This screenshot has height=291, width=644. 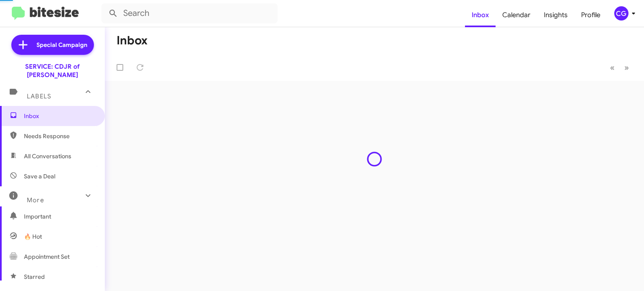 What do you see at coordinates (60, 136) in the screenshot?
I see `span: Needs Response` at bounding box center [60, 136].